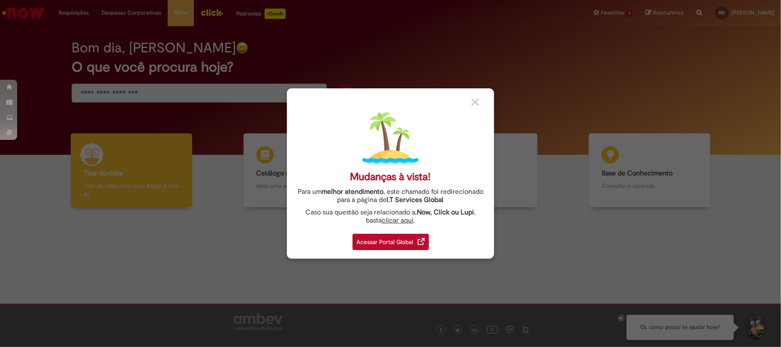 This screenshot has height=347, width=781. I want to click on img: redirect_link.png, so click(421, 241).